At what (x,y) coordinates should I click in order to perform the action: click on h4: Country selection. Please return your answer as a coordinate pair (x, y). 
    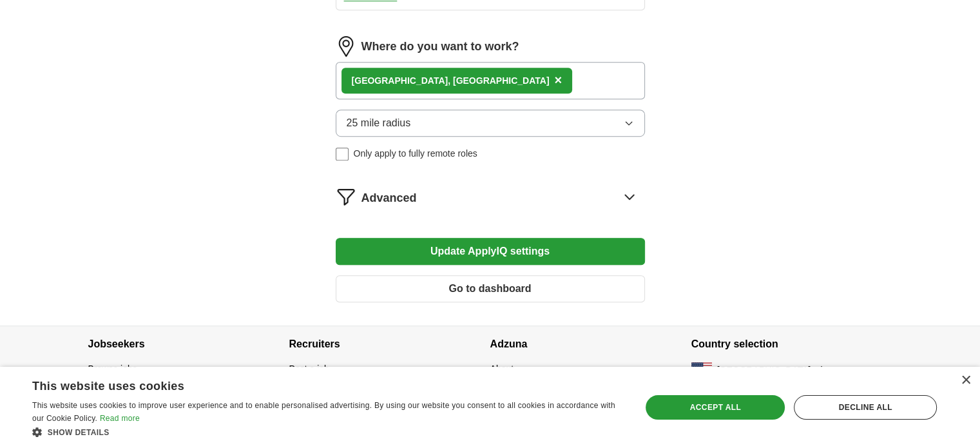
    Looking at the image, I should click on (792, 344).